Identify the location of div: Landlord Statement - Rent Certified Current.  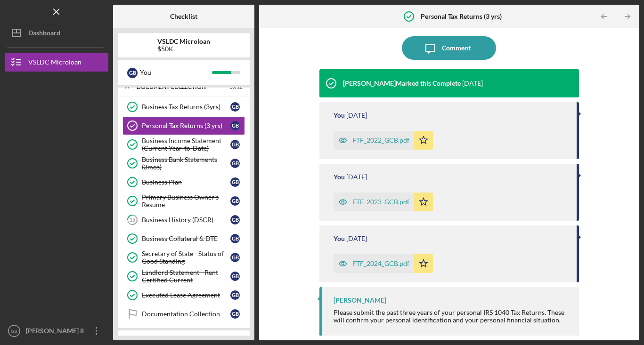
(186, 276).